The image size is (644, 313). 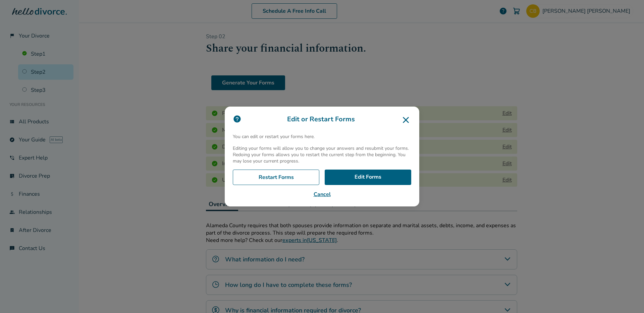 I want to click on div: Chat Widget, so click(x=627, y=297).